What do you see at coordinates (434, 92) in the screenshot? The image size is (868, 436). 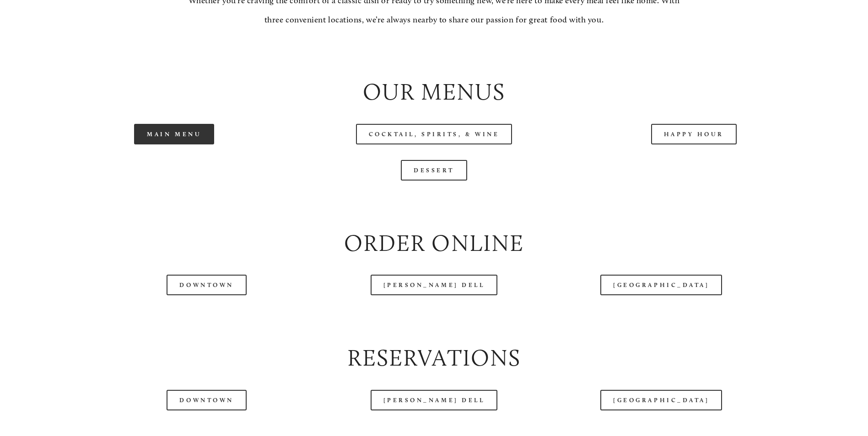 I see `h2: Our Menus` at bounding box center [434, 92].